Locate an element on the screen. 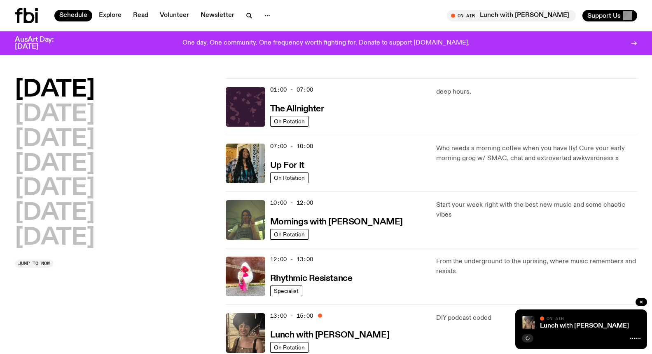 This screenshot has height=354, width=652. a: Jim Kretschmer in a really cute outfit with cute braids, standing on a train holding up a peace s... is located at coordinates (246, 220).